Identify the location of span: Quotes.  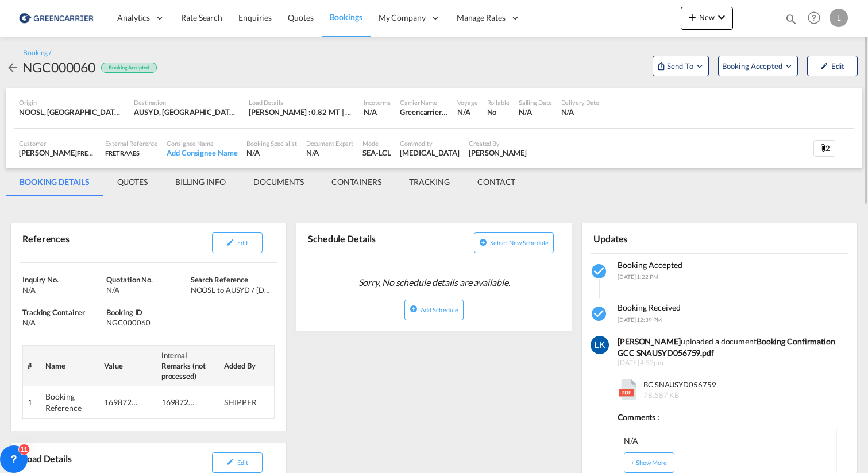
(300, 18).